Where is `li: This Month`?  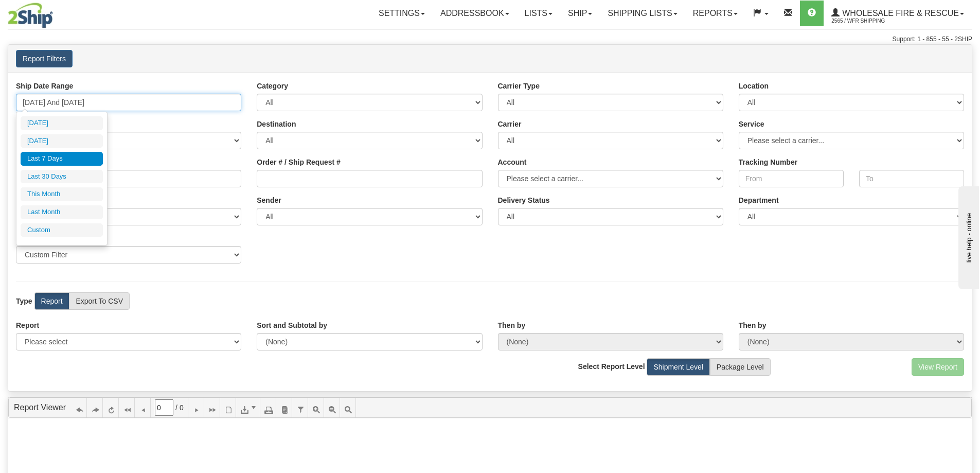 li: This Month is located at coordinates (62, 194).